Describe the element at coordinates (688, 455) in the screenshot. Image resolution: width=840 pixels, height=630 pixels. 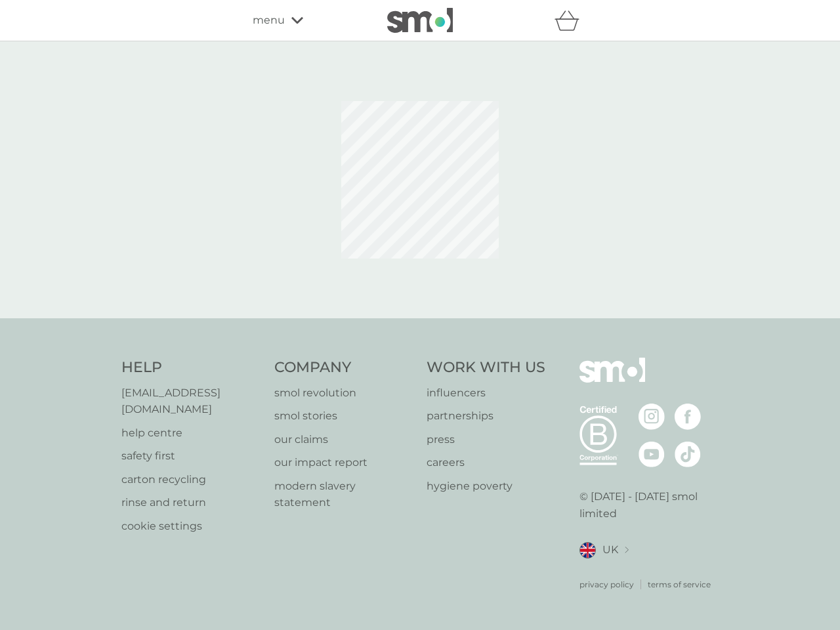
I see `img: visit the smol Tiktok page` at that location.